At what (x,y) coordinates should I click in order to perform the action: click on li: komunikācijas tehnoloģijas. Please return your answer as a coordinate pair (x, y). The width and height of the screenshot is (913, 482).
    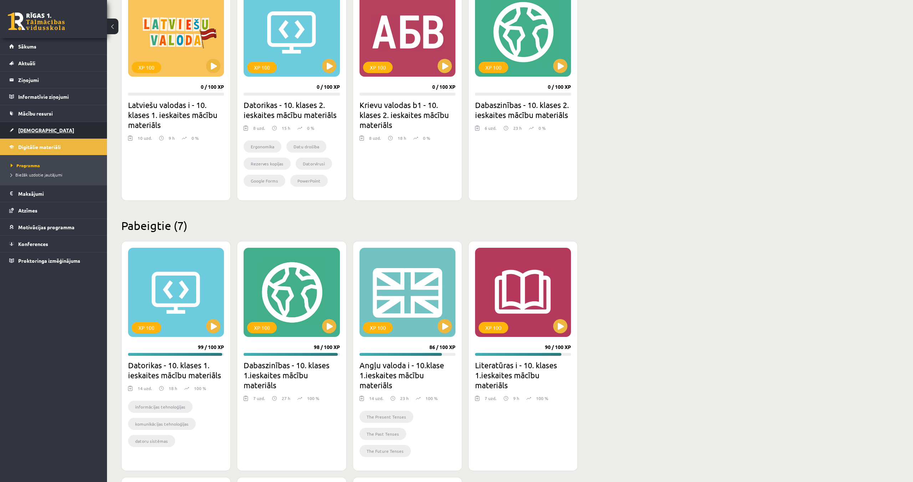
    Looking at the image, I should click on (162, 424).